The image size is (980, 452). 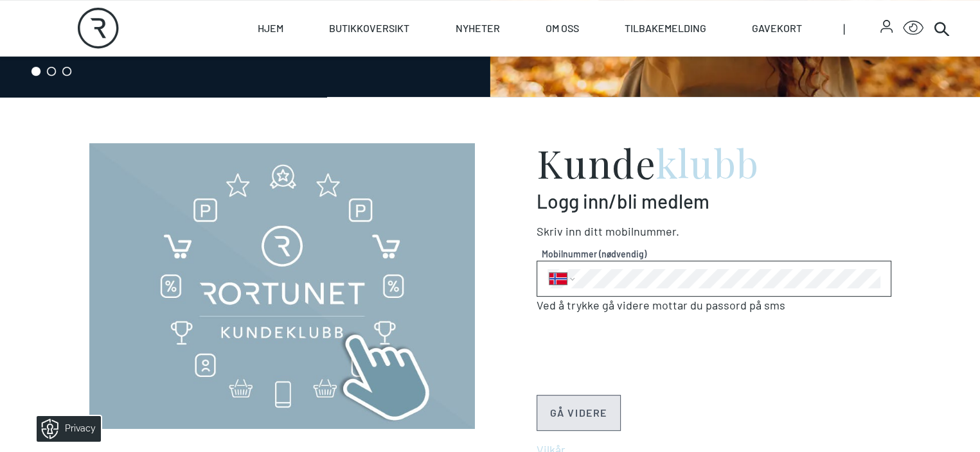 What do you see at coordinates (713, 305) in the screenshot?
I see `p: Ved å trykke gå videre mottar du passord på sms` at bounding box center [713, 305].